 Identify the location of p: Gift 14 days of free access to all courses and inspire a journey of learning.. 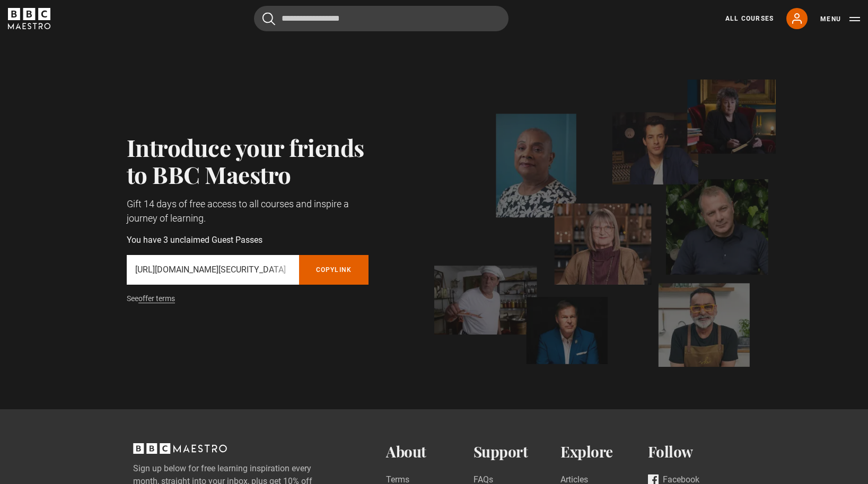
(248, 211).